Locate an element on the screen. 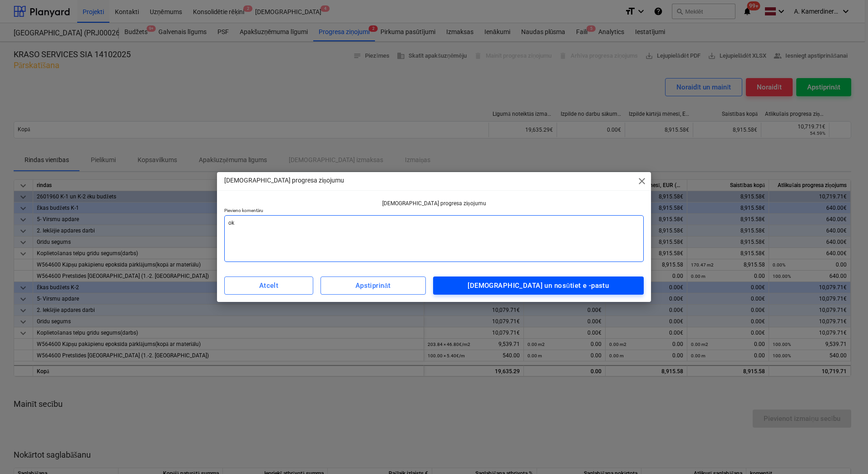 The width and height of the screenshot is (868, 474). button: Apstiprināt is located at coordinates (373, 285).